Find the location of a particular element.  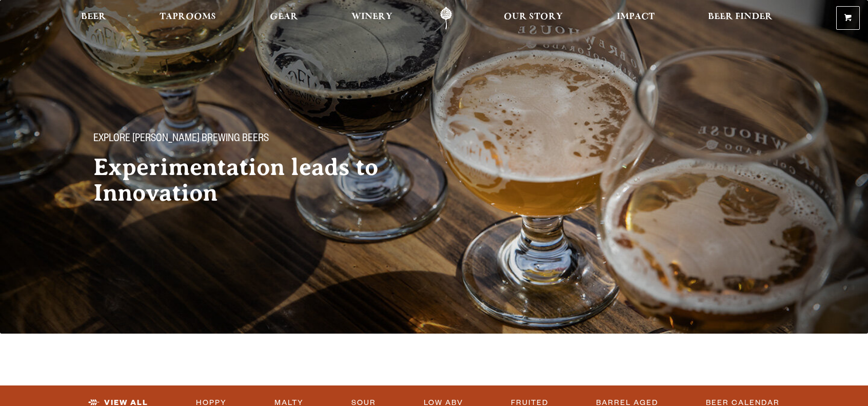

span: Our Story is located at coordinates (533, 17).